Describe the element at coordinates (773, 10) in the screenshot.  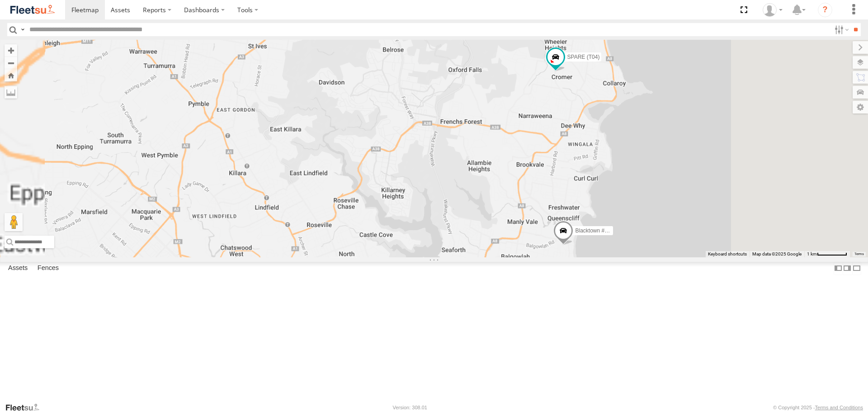
I see `div: Matt Mayall` at that location.